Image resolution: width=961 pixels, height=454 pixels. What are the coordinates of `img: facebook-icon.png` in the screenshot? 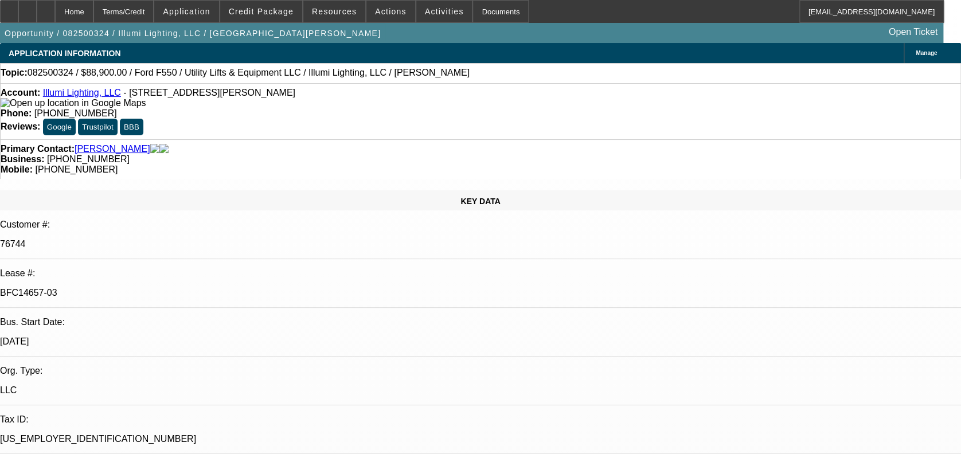 It's located at (155, 149).